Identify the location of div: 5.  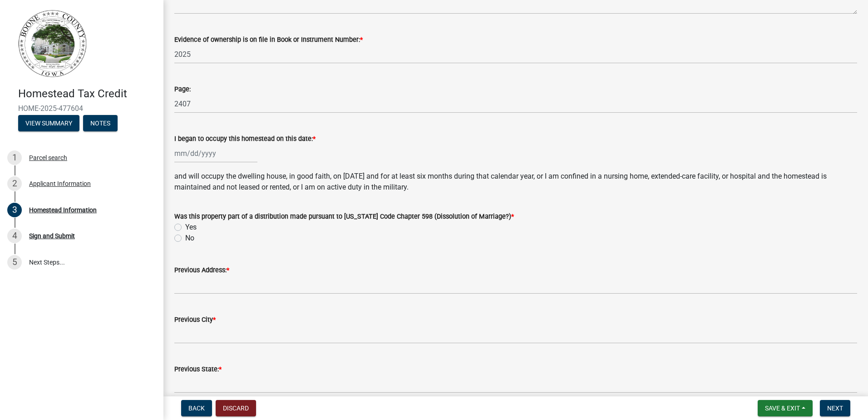
(15, 262).